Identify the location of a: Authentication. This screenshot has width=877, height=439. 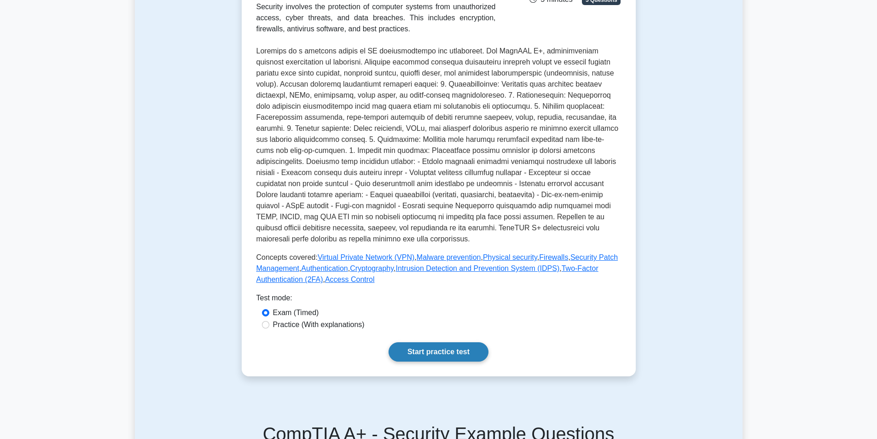
(324, 268).